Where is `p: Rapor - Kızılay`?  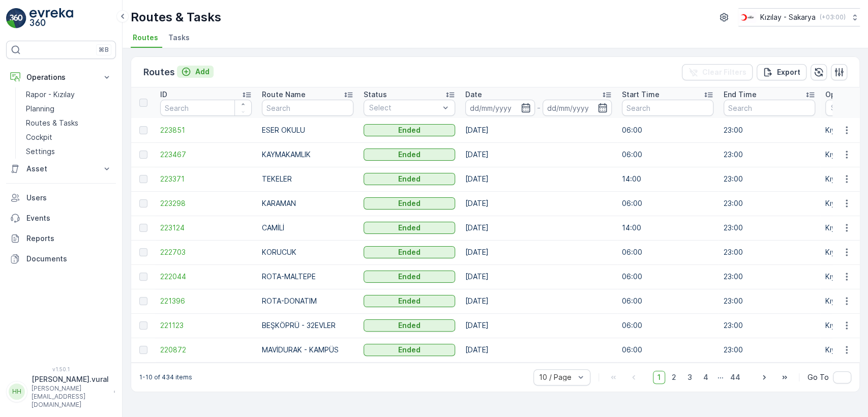 p: Rapor - Kızılay is located at coordinates (50, 95).